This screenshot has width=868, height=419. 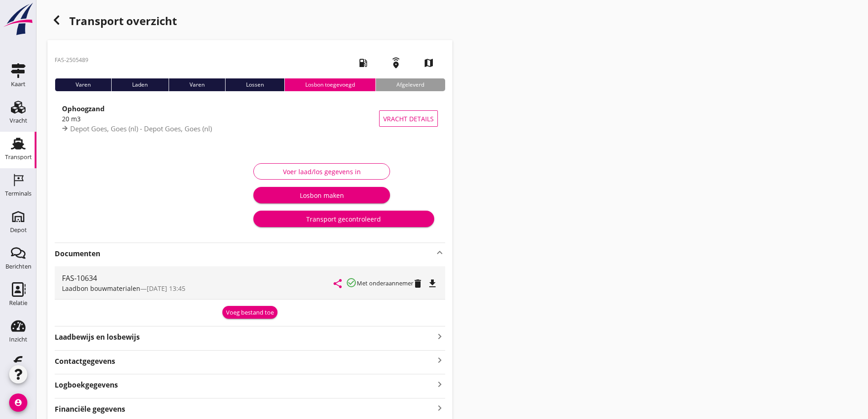 What do you see at coordinates (429, 63) in the screenshot?
I see `i: map` at bounding box center [429, 63].